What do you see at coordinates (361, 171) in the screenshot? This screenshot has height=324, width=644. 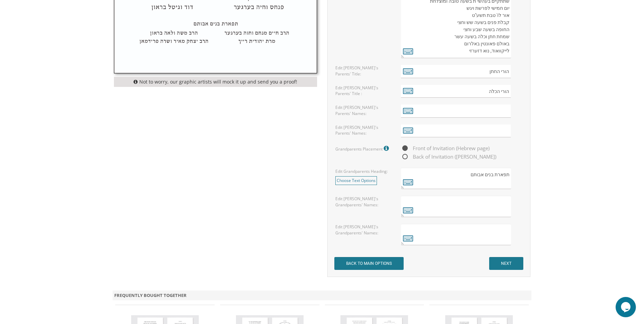 I see `label: Edit Grandparents Heading:` at bounding box center [361, 171].